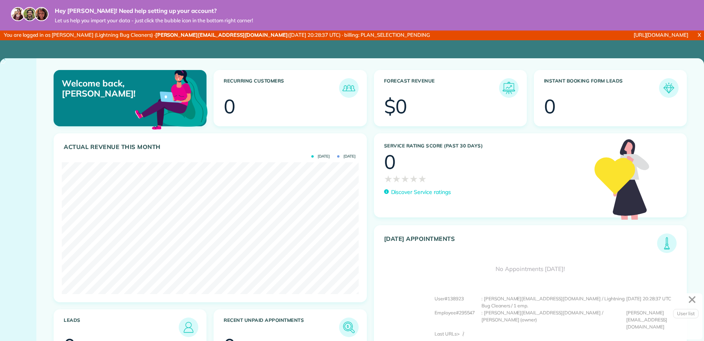 The image size is (704, 341). Describe the element at coordinates (281, 88) in the screenshot. I see `h3: Recurring Customers` at that location.